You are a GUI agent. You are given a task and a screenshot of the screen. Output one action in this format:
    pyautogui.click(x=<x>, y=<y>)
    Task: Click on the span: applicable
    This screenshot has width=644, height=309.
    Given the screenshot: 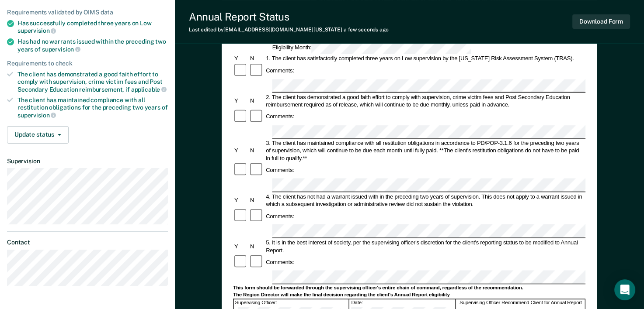 What is the action you would take?
    pyautogui.click(x=149, y=89)
    